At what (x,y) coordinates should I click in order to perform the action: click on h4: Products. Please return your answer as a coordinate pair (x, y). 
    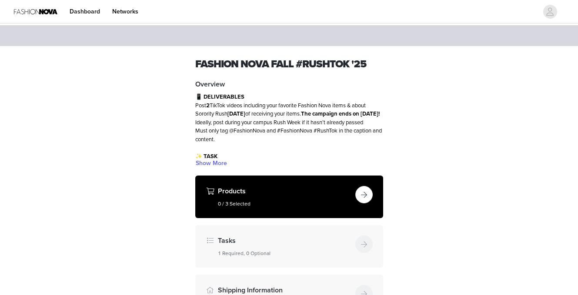
    Looking at the image, I should click on (285, 191).